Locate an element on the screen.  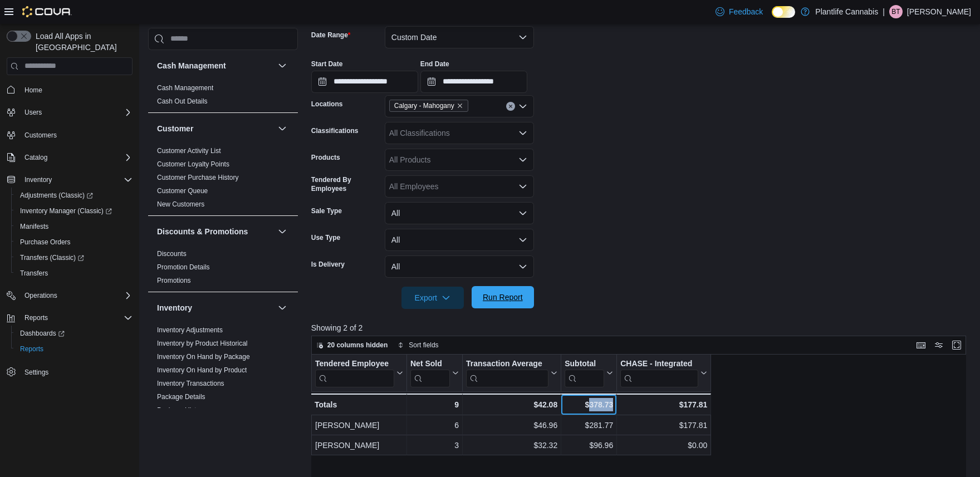
button: Settings is located at coordinates (70, 372).